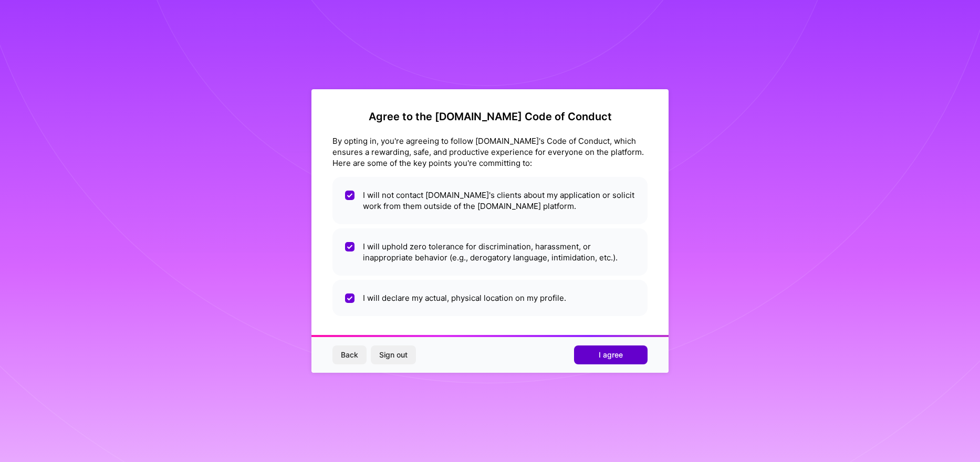 This screenshot has height=462, width=980. What do you see at coordinates (490, 298) in the screenshot?
I see `li: I will declare my actual, physical location on my profile.` at bounding box center [490, 298].